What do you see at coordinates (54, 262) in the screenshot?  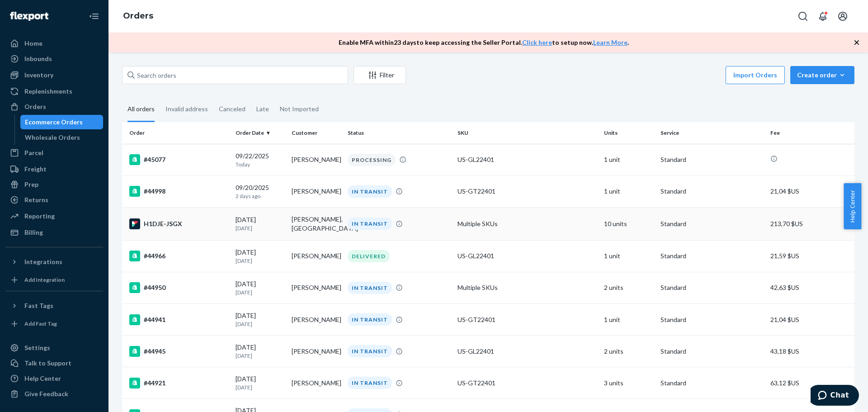 I see `button: Integrations` at bounding box center [54, 262].